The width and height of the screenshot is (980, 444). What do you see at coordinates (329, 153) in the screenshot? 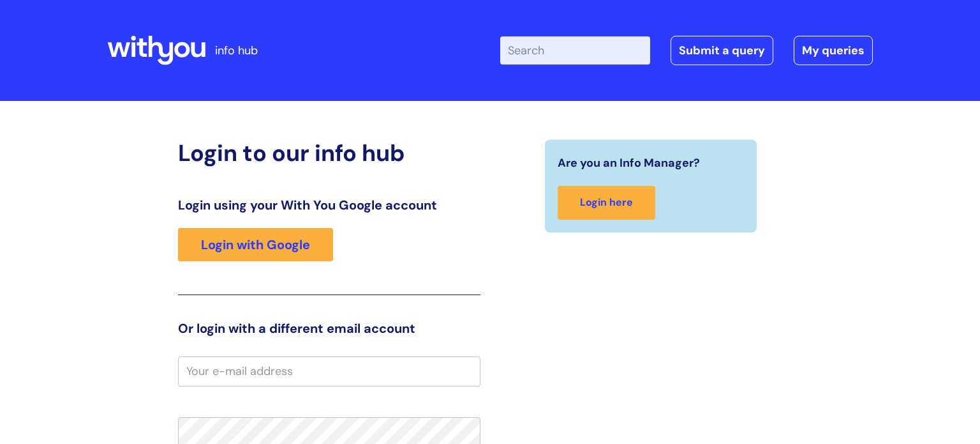
I see `h2: Login to our info hub` at bounding box center [329, 153].